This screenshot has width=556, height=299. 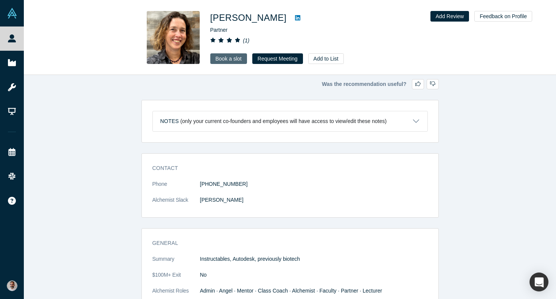 What do you see at coordinates (450, 16) in the screenshot?
I see `button: Add Review` at bounding box center [450, 16].